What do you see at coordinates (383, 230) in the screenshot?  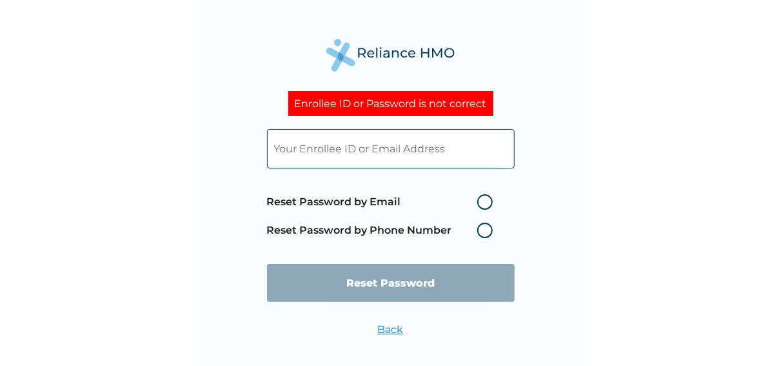 I see `label: Reset Password by Phone Number` at bounding box center [383, 230].